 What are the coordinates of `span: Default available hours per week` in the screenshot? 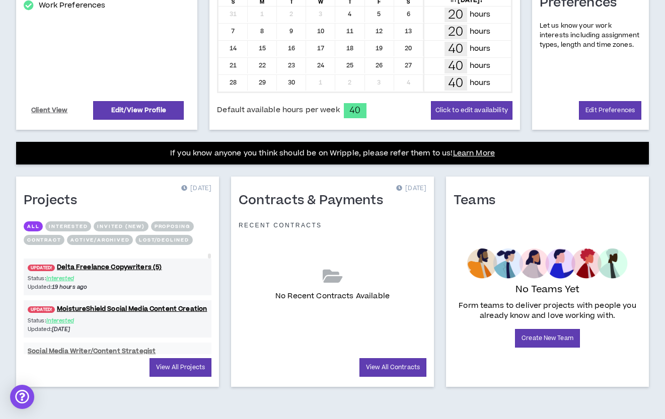 It's located at (278, 110).